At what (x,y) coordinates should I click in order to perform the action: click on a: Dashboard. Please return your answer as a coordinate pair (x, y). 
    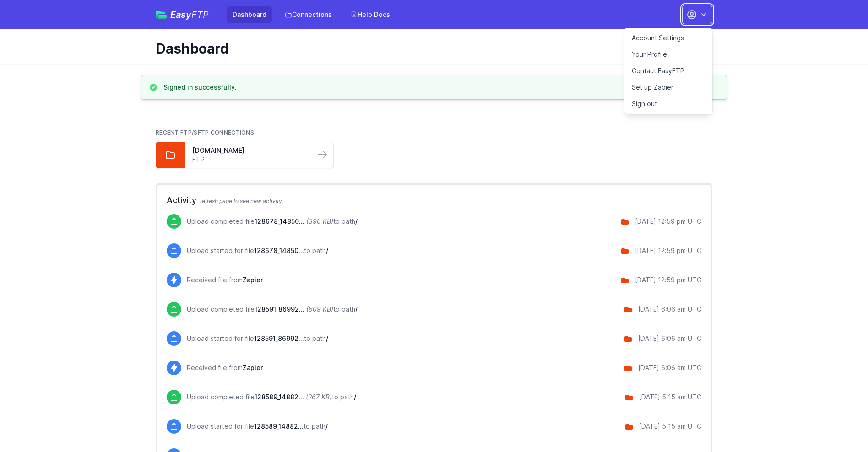
    Looking at the image, I should click on (250, 15).